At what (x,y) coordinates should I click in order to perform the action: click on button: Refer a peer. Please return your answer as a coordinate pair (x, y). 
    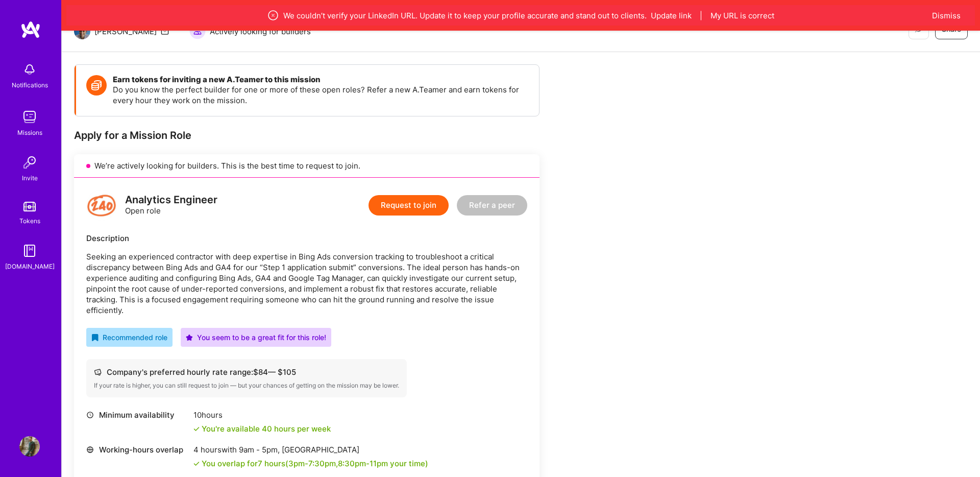
    Looking at the image, I should click on (492, 205).